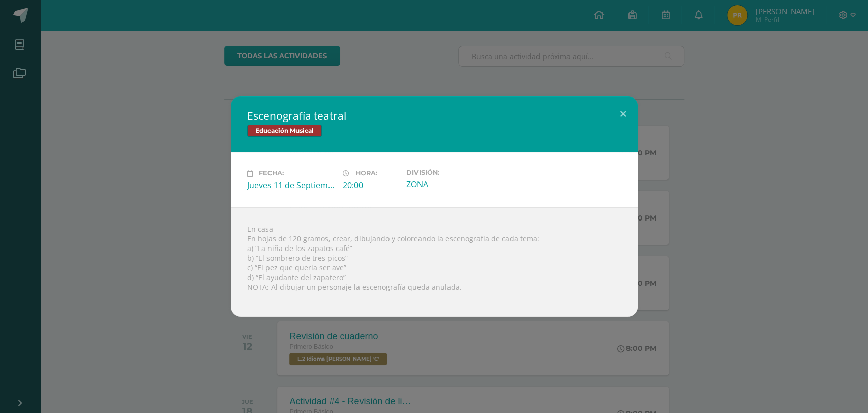 This screenshot has height=413, width=868. Describe the element at coordinates (291, 185) in the screenshot. I see `div: Jueves 11 de Septiembre` at that location.